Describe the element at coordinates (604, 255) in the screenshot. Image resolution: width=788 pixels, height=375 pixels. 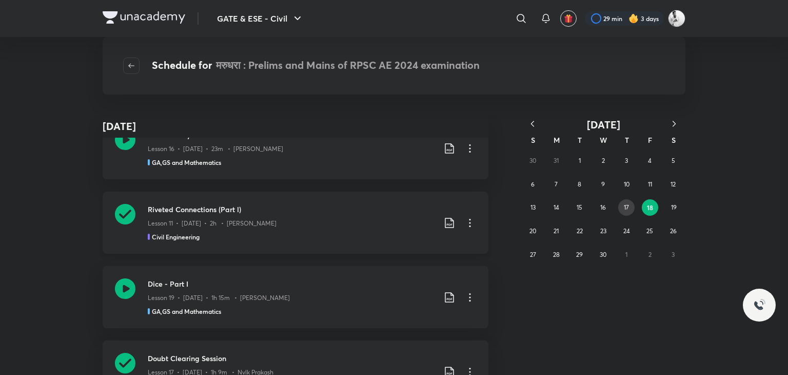
I see `button: April 30, 2025` at that location.